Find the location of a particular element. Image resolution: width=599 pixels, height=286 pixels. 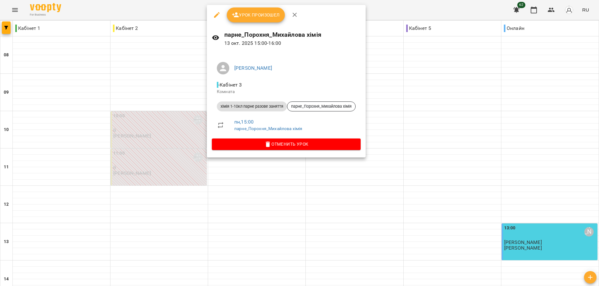

button: Урок произошел is located at coordinates (256, 15).